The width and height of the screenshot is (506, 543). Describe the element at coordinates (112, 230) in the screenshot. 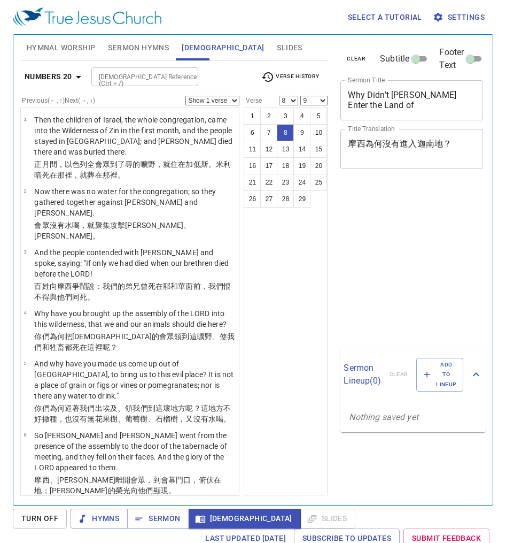

I see `wh5712: 沒有水` at that location.